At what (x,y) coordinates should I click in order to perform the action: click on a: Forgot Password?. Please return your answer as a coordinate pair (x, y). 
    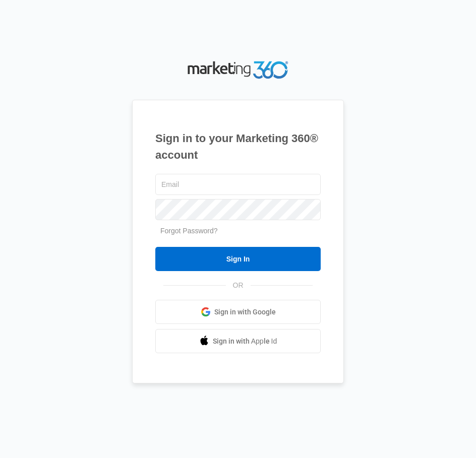
    Looking at the image, I should click on (189, 231).